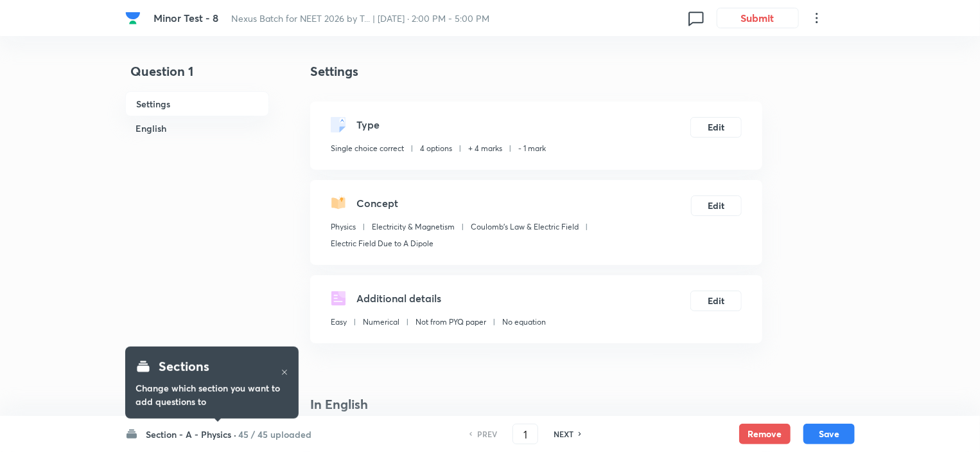  I want to click on img: questionDetails.svg, so click(339, 298).